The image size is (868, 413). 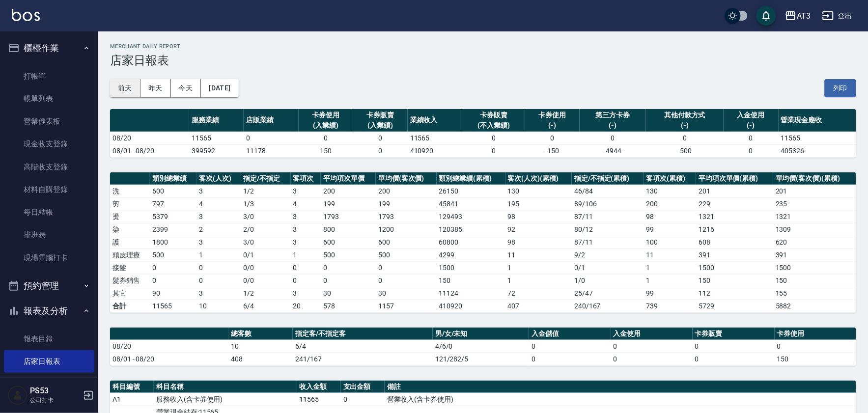 What do you see at coordinates (219, 179) in the screenshot?
I see `th: 客次(人次)` at bounding box center [219, 179].